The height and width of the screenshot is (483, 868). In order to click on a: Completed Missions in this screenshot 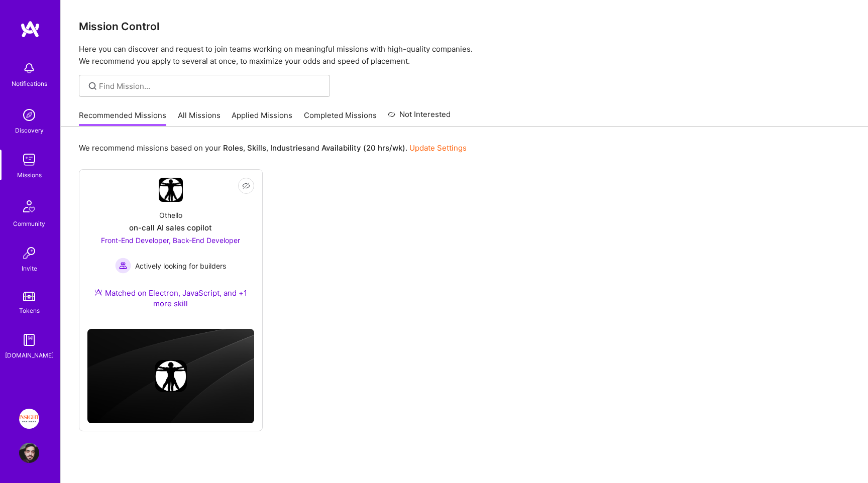, I will do `click(340, 118)`.